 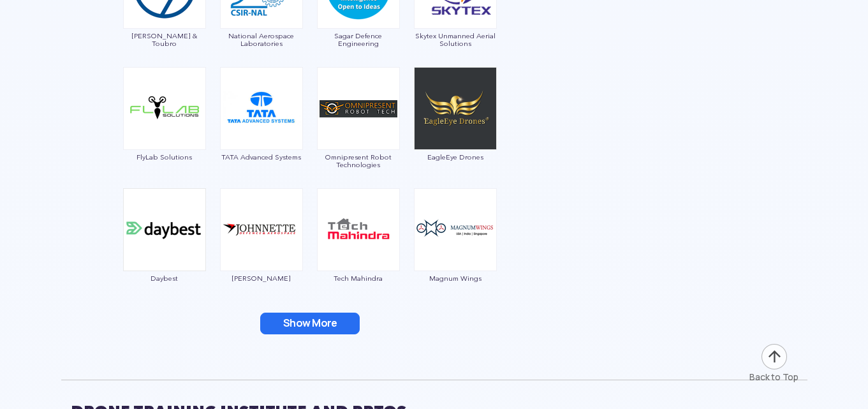 I want to click on span: Sagar Defence Engineering, so click(x=358, y=39).